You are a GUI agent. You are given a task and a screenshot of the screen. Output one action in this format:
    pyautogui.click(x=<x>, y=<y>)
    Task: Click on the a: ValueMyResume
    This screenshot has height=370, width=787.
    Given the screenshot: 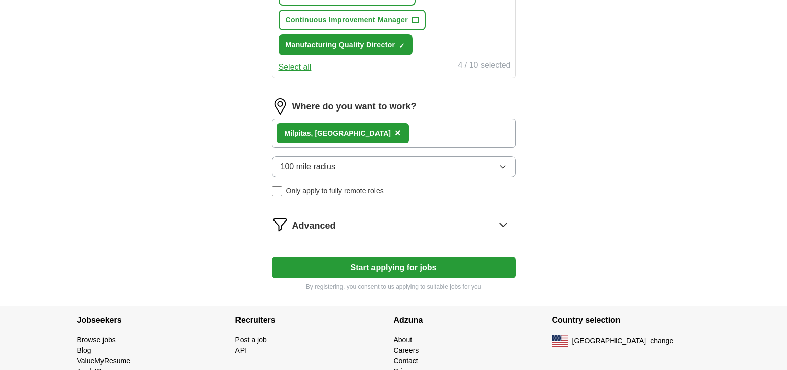 What is the action you would take?
    pyautogui.click(x=104, y=361)
    